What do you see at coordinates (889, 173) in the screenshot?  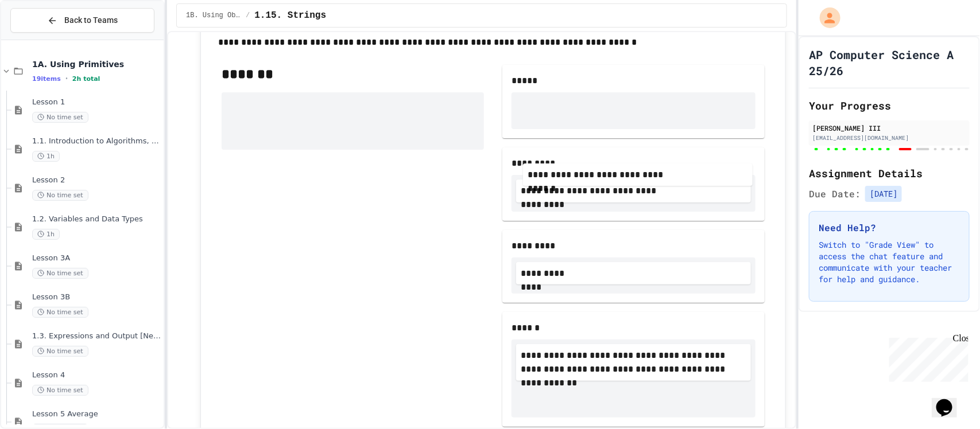 I see `h2: Assignment Details` at bounding box center [889, 173].